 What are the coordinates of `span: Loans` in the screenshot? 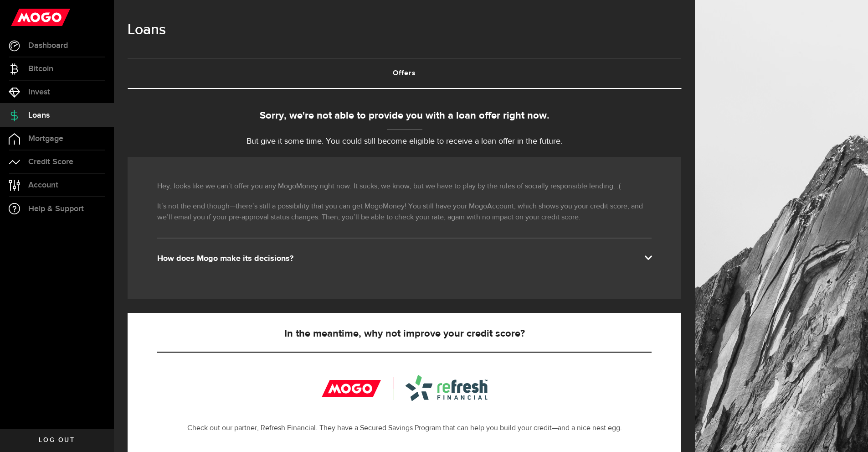 It's located at (39, 115).